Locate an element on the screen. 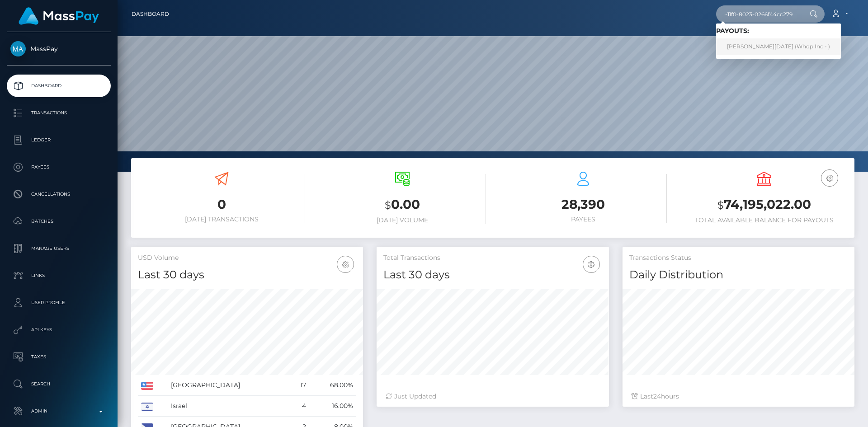 This screenshot has width=868, height=427. span: 24 is located at coordinates (657, 396).